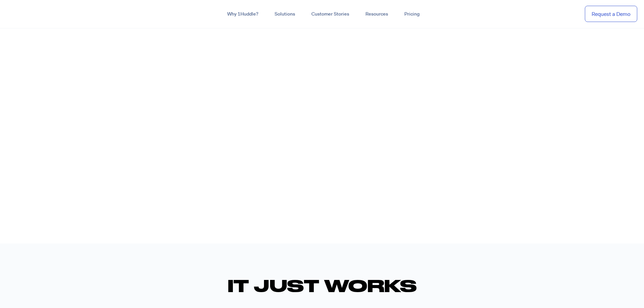 This screenshot has width=644, height=308. What do you see at coordinates (243, 14) in the screenshot?
I see `a: Why 1Huddle?` at bounding box center [243, 14].